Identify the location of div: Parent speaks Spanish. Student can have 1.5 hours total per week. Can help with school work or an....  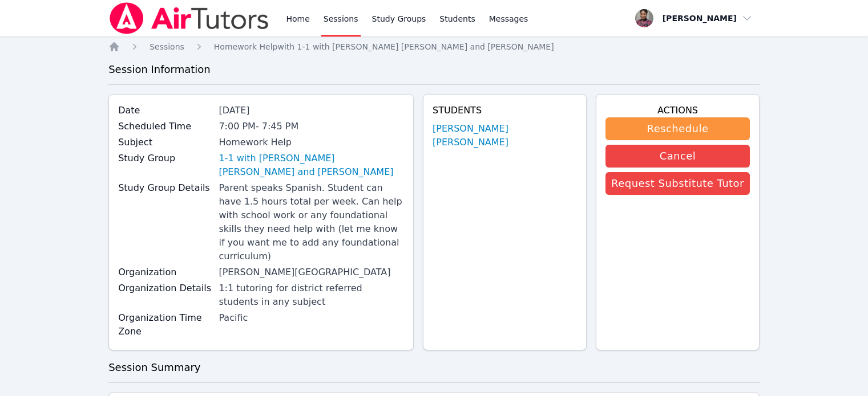
(311, 222).